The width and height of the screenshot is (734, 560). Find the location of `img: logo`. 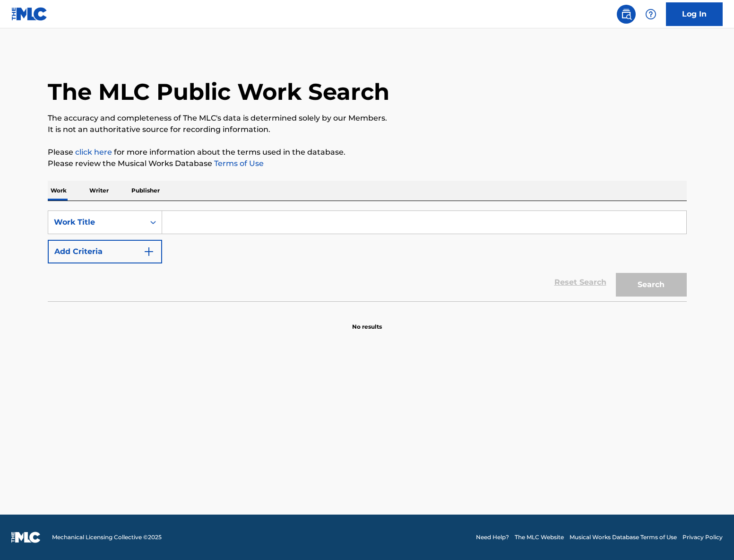

img: logo is located at coordinates (26, 537).